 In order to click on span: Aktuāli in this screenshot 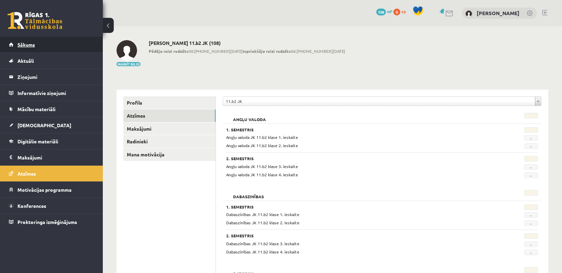, I will do `click(26, 61)`.